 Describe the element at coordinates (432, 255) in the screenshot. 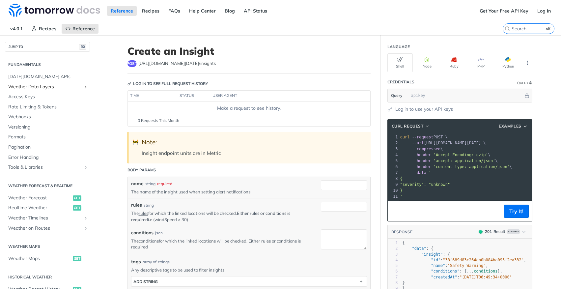

I see `span: "insight"` at that location.